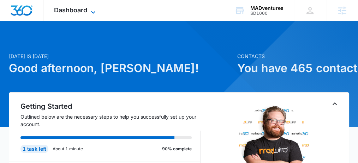 This screenshot has height=163, width=358. I want to click on h2: Getting Started, so click(110, 107).